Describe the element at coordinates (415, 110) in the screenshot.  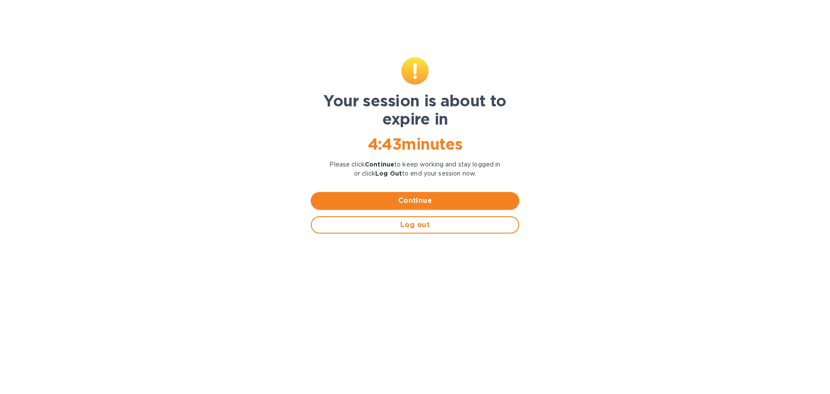
I see `h1: Your session is about to expire in` at that location.